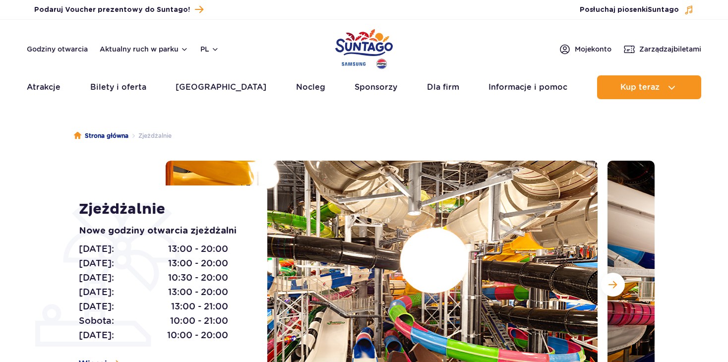  Describe the element at coordinates (162, 231) in the screenshot. I see `p: Nowe godziny otwarcia zjeżdżalni` at that location.